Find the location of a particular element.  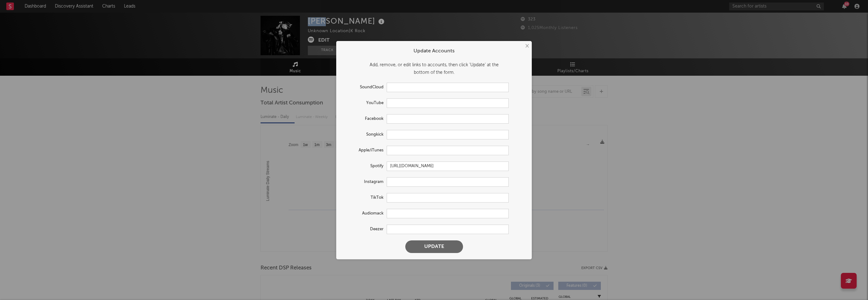

label: Apple/iTunes is located at coordinates (365, 151).